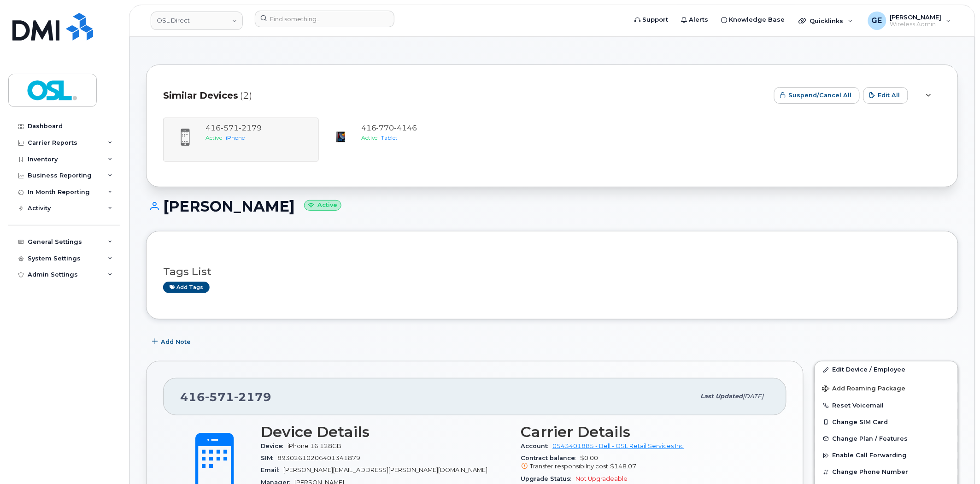  I want to click on button: Reset Voicemail, so click(886, 406).